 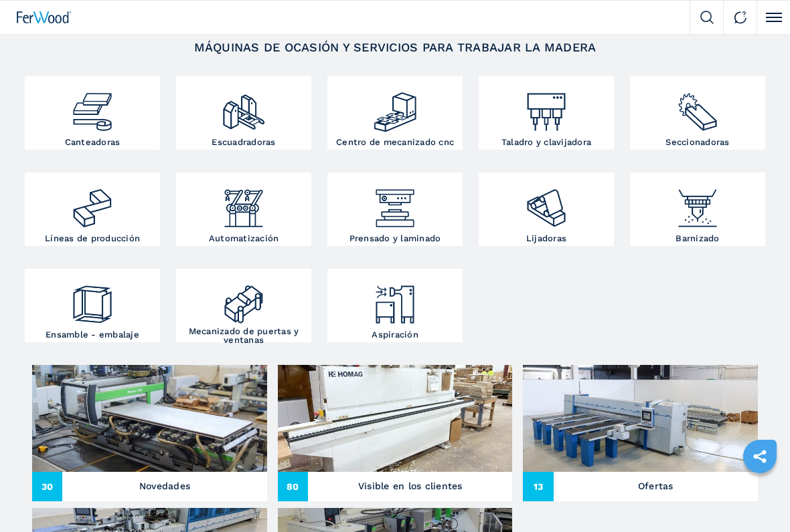 I want to click on a: Líneas de producción, so click(x=92, y=209).